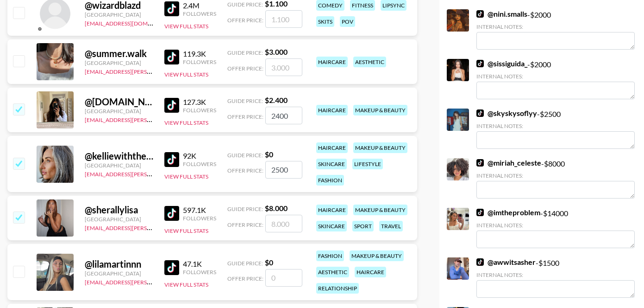 This screenshot has height=308, width=644. What do you see at coordinates (119, 264) in the screenshot?
I see `div: @ lilamartinnn` at bounding box center [119, 264].